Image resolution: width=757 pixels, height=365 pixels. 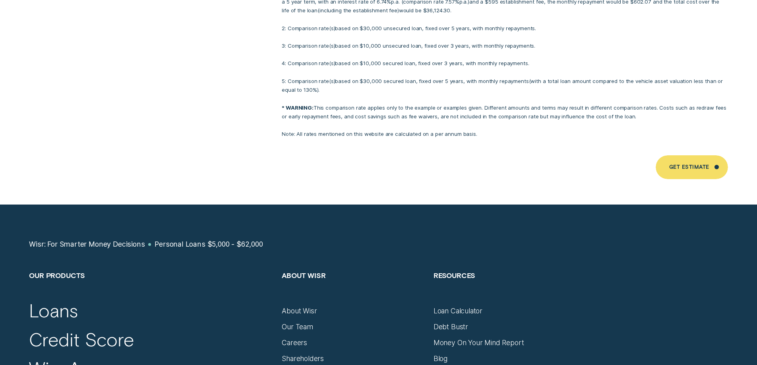 I want to click on h2: Resources, so click(x=505, y=289).